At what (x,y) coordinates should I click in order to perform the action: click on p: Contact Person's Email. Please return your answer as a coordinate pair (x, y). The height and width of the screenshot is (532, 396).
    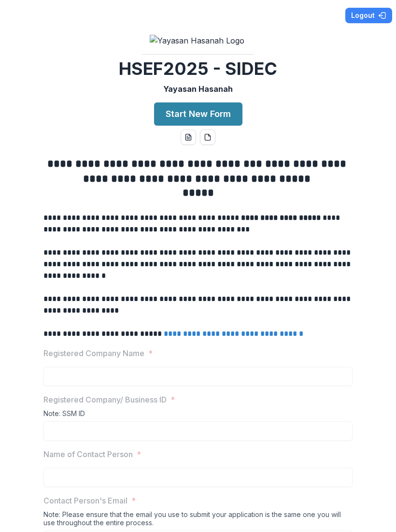
    Looking at the image, I should click on (85, 501).